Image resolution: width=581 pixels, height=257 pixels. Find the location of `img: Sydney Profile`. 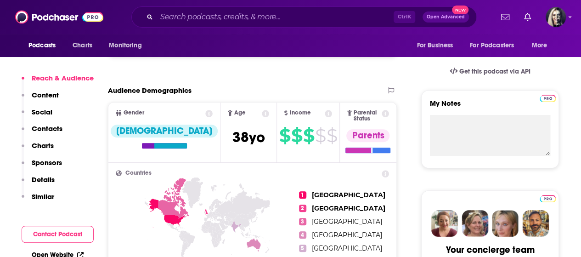

img: Sydney Profile is located at coordinates (444, 223).